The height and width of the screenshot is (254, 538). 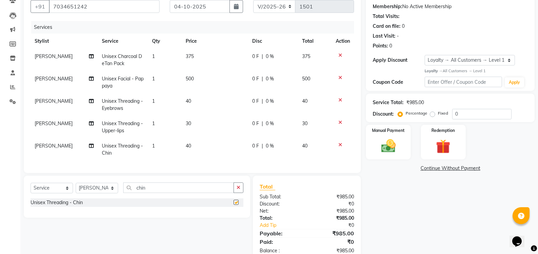 What do you see at coordinates (387, 26) in the screenshot?
I see `div: Card on file:` at bounding box center [387, 26].